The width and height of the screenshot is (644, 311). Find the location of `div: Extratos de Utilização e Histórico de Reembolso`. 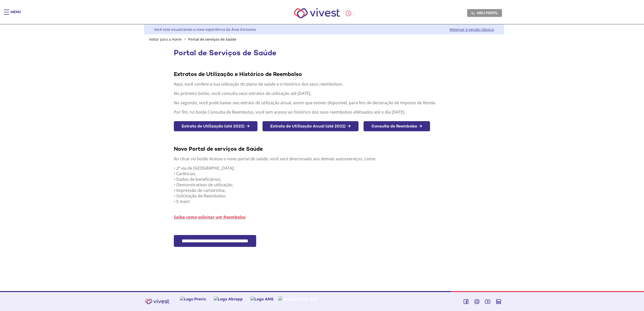

div: Extratos de Utilização e Histórico de Reembolso is located at coordinates (324, 74).